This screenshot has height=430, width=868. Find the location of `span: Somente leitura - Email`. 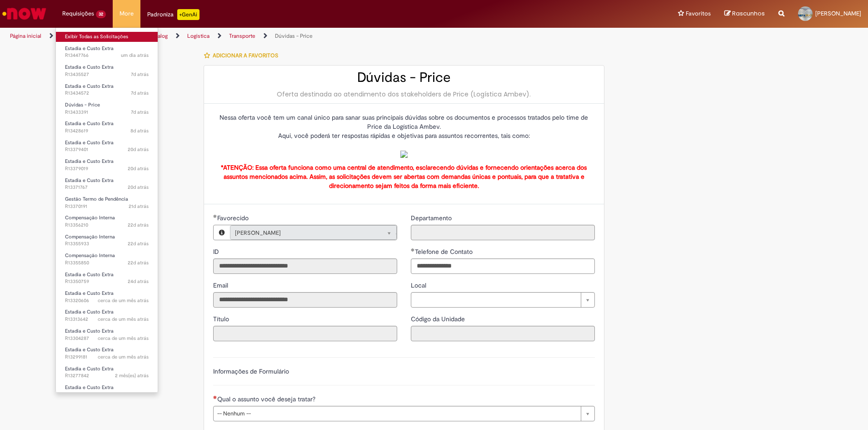

span: Somente leitura - Email is located at coordinates (221, 285).